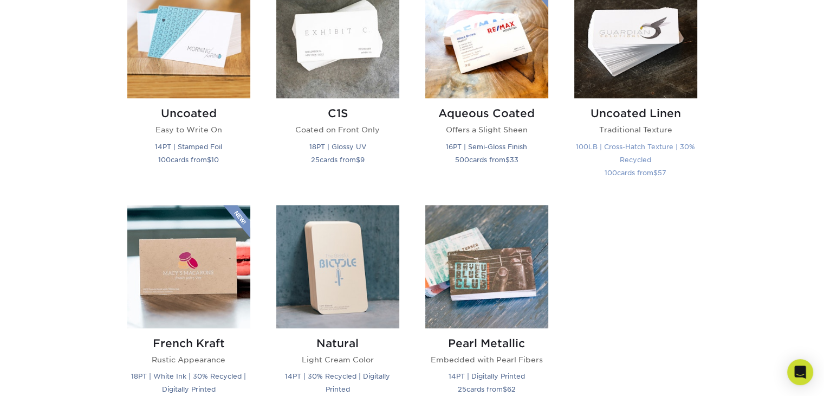 The width and height of the screenshot is (824, 396). What do you see at coordinates (189, 113) in the screenshot?
I see `h2: Uncoated` at bounding box center [189, 113].